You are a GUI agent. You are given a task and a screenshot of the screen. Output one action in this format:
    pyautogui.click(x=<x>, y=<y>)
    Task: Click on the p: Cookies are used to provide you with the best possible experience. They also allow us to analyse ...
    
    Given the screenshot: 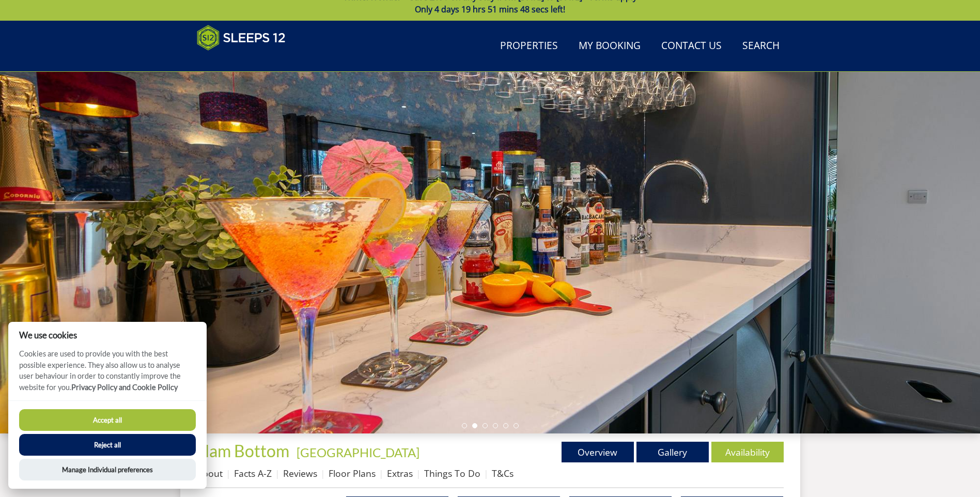 What is the action you would take?
    pyautogui.click(x=107, y=374)
    